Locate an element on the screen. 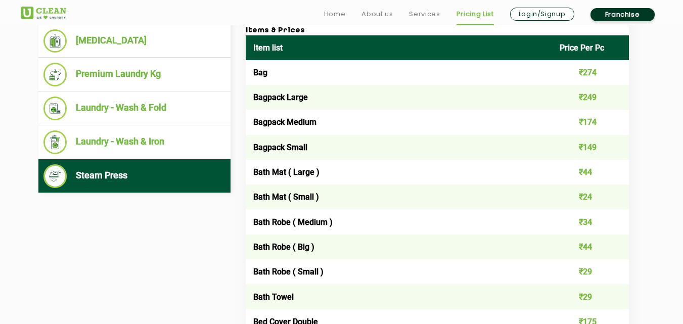 The image size is (683, 324). td: ₹149 is located at coordinates (591, 147).